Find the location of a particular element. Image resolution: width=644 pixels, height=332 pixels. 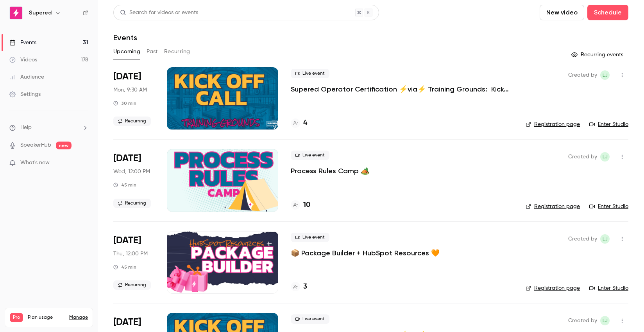

button: New video is located at coordinates (562, 13).